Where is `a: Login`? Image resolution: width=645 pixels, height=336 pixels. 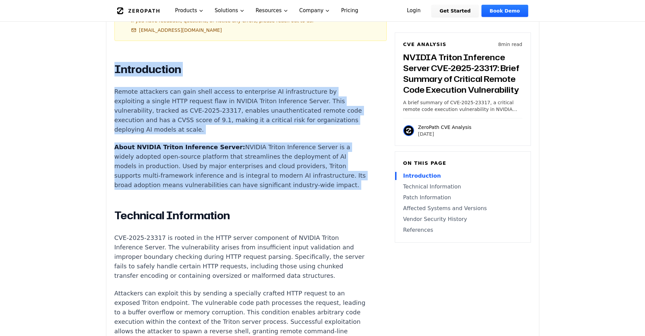 a: Login is located at coordinates (414, 11).